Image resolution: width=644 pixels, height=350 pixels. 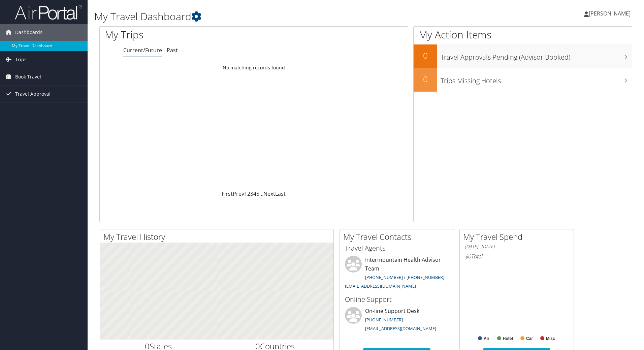 What do you see at coordinates (516, 256) in the screenshot?
I see `h6: Total` at bounding box center [516, 256].